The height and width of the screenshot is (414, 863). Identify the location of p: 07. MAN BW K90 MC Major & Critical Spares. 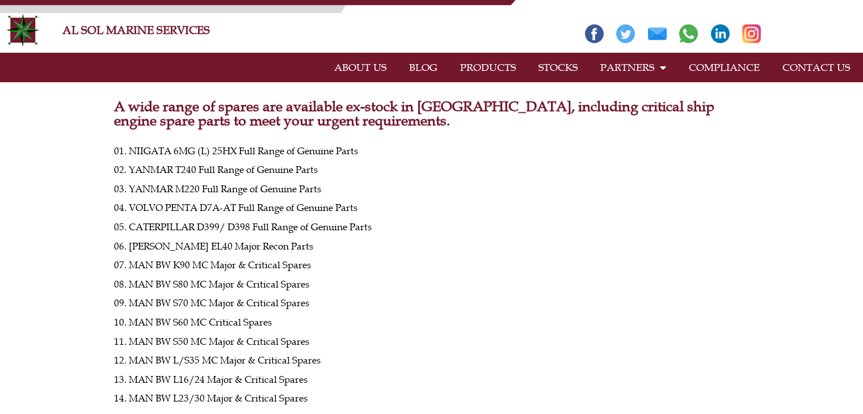
(432, 266).